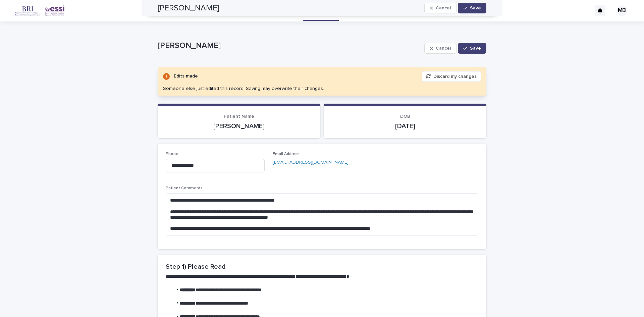 This screenshot has width=644, height=317. What do you see at coordinates (622, 11) in the screenshot?
I see `div: MB` at bounding box center [622, 11].